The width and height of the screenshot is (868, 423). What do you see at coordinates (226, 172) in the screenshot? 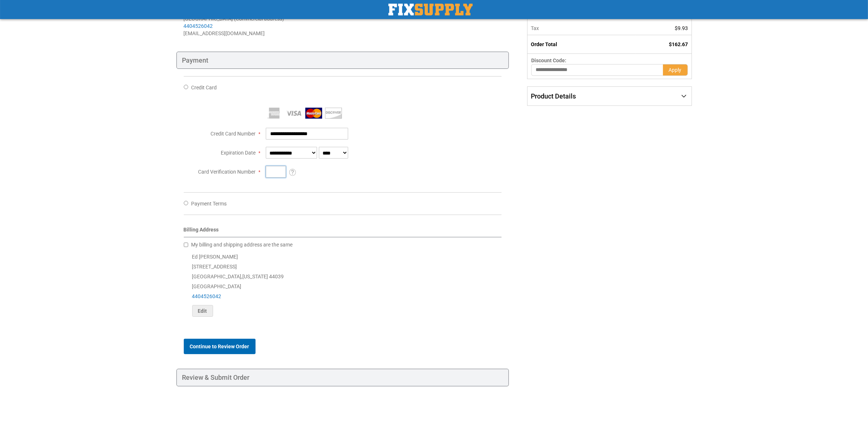
I see `span: Card Verification Number` at bounding box center [226, 172].